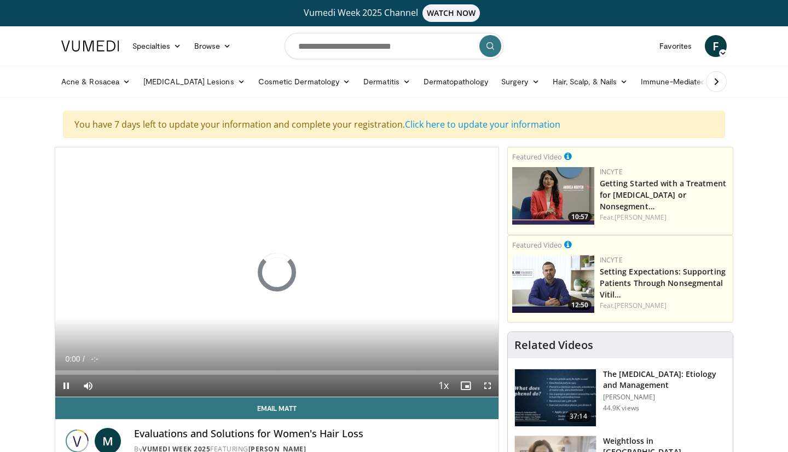 Image resolution: width=788 pixels, height=452 pixels. What do you see at coordinates (96, 82) in the screenshot?
I see `a: Acne & Rosacea` at bounding box center [96, 82].